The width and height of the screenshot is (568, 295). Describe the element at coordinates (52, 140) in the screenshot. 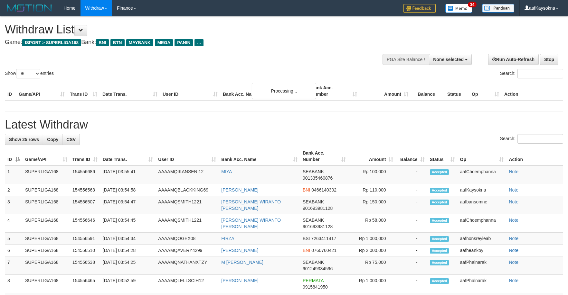

I see `a: Copy` at that location.